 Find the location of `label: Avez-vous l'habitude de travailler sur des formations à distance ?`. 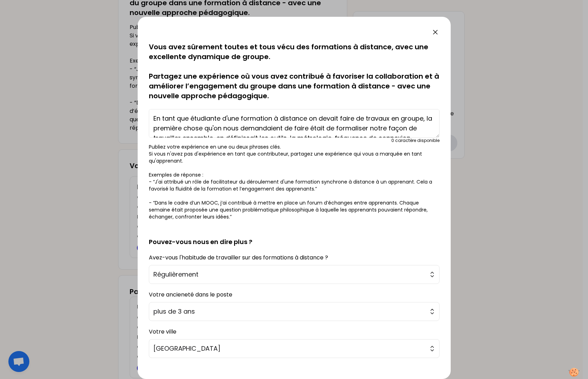

label: Avez-vous l'habitude de travailler sur des formations à distance ? is located at coordinates (239, 258).